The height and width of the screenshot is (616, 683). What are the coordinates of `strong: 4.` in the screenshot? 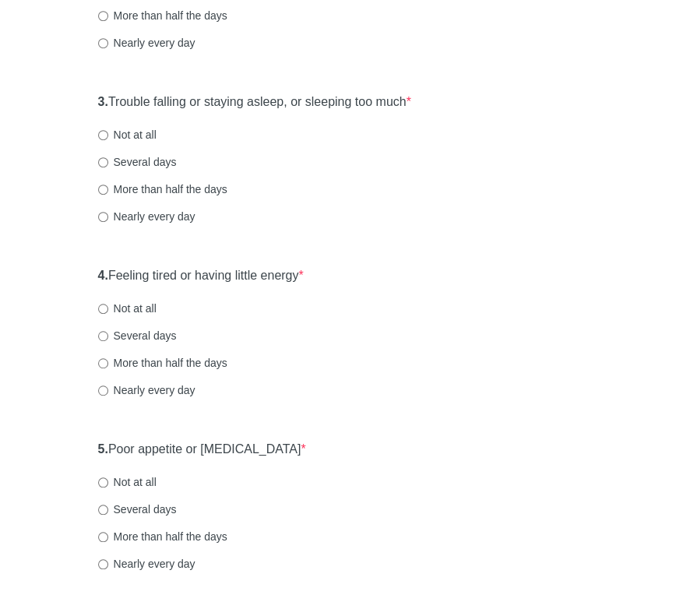 It's located at (103, 275).